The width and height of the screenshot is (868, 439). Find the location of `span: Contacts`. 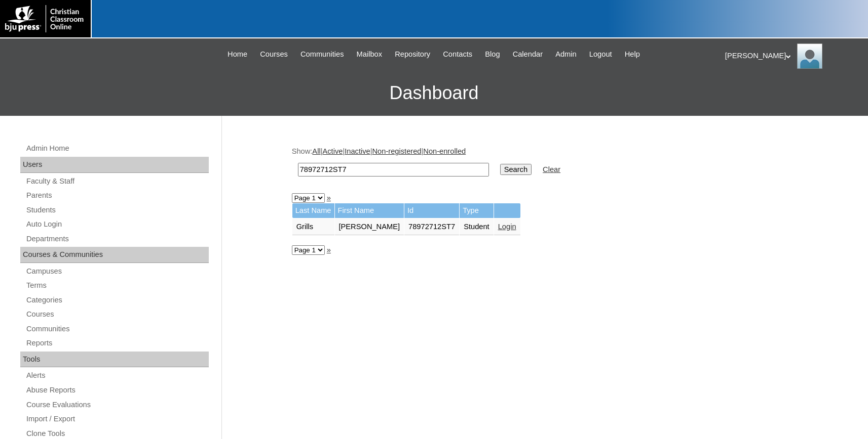

span: Contacts is located at coordinates (458, 54).